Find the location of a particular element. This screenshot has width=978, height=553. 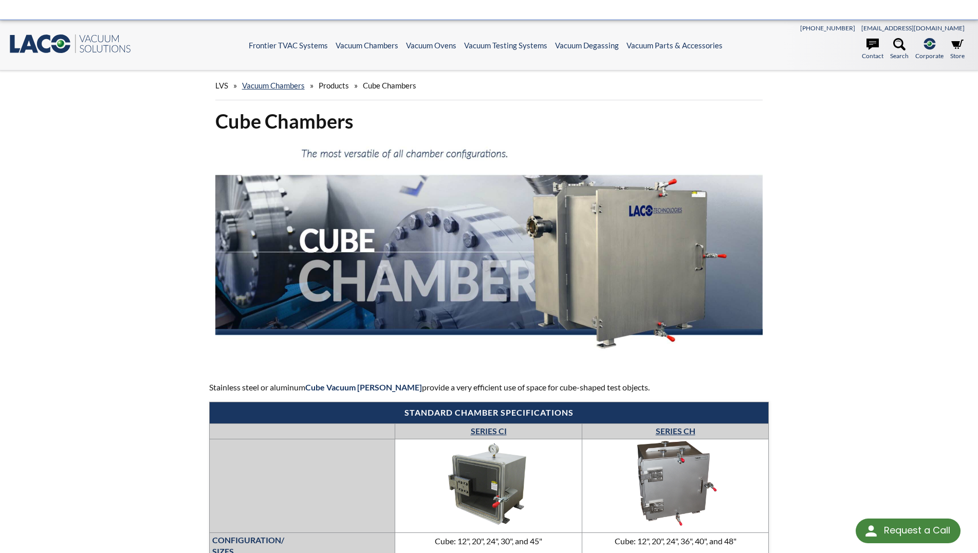

a: Contact is located at coordinates (873, 49).